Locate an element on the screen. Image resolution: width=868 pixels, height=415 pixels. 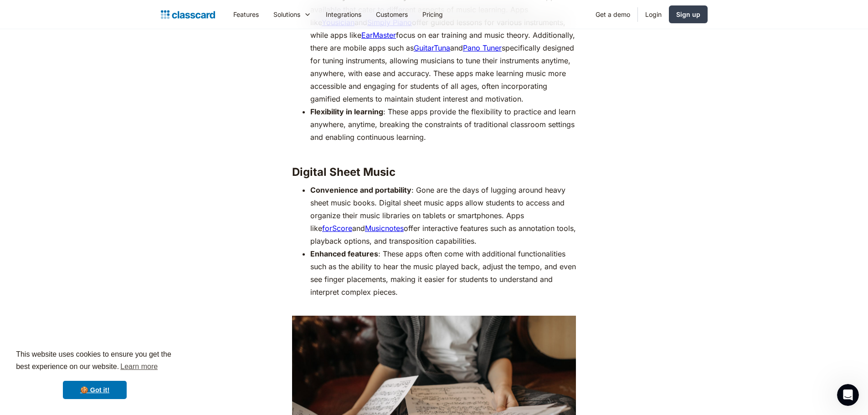
li: : Gone are the days of lugging around heavy sheet music books. Digital sheet music apps allow stu... is located at coordinates (443, 215).